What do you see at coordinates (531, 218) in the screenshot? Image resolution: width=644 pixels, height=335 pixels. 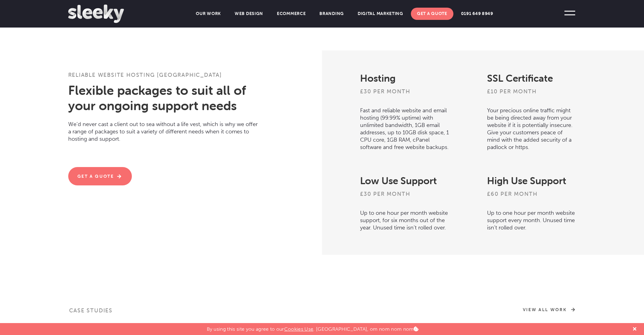 I see `p: Up to one hour per month website support every month. Unused time isn’t rolled over.` at bounding box center [531, 218].